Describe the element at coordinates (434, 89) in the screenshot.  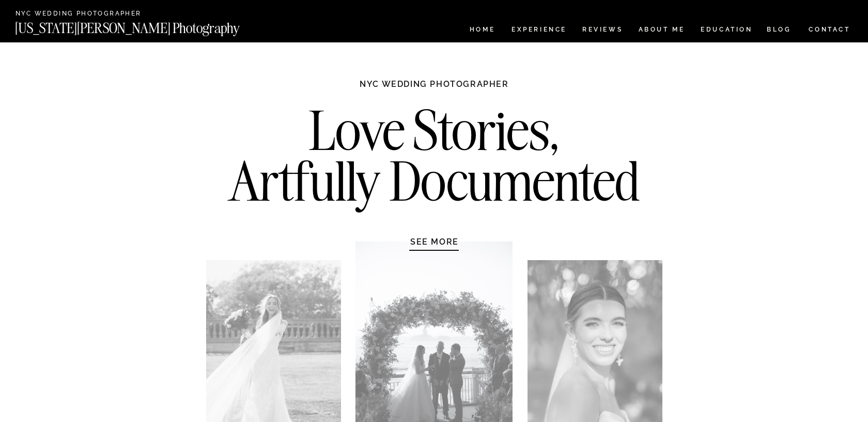
I see `h1: NYC WEDDING PHOTOGRAPHER` at that location.